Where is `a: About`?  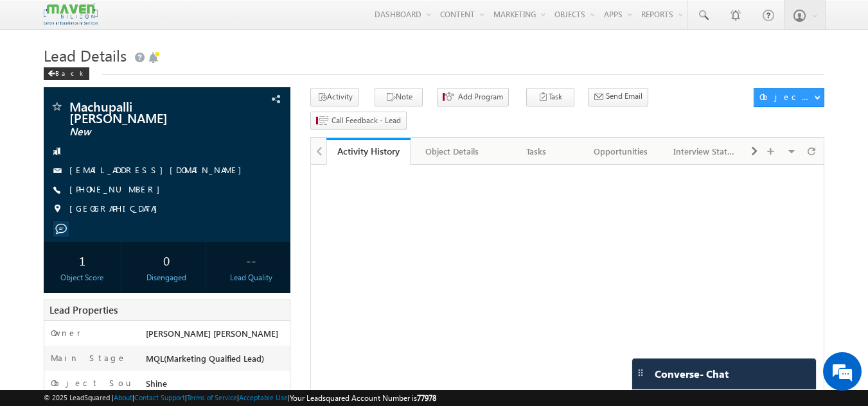 a: About is located at coordinates (123, 397).